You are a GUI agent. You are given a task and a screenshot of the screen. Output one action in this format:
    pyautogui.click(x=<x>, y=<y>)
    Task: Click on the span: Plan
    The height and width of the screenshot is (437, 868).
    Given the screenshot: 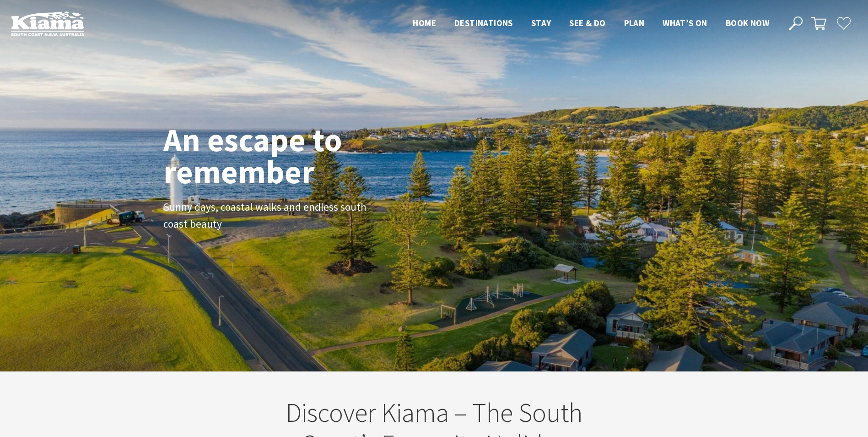 What is the action you would take?
    pyautogui.click(x=634, y=23)
    